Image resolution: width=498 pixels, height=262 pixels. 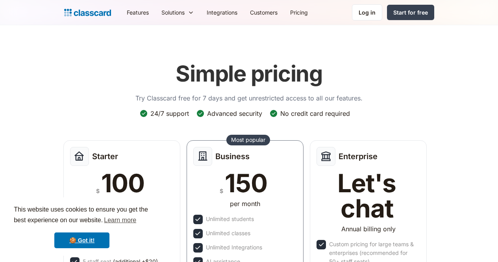 I want to click on p: Try Classcard free for 7 days and get unrestricted access to all our features., so click(x=249, y=98).